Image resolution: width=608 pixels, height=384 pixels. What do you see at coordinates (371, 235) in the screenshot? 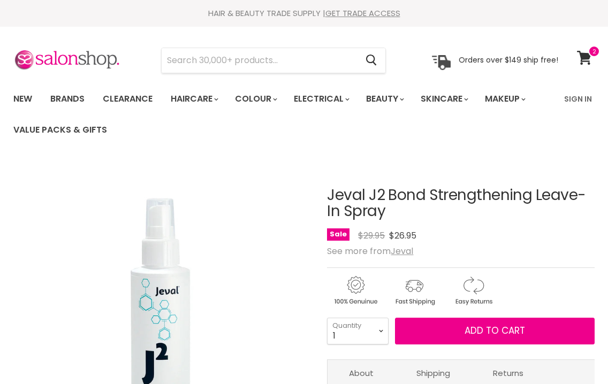
I see `span: $29.95` at bounding box center [371, 235].